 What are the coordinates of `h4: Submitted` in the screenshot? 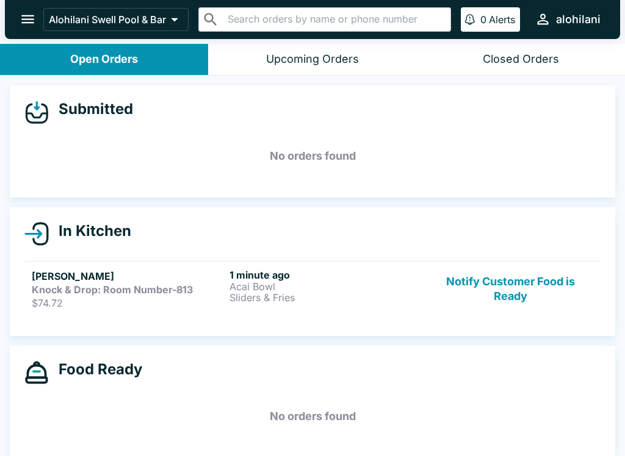 It's located at (91, 109).